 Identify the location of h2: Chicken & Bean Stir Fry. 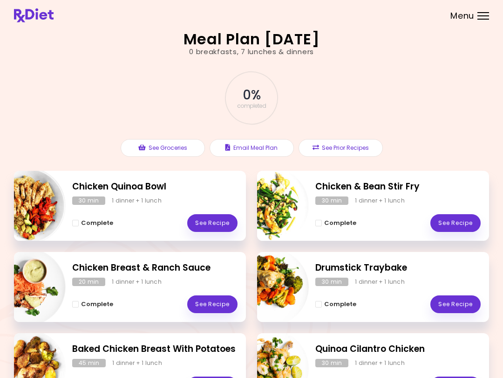
(398, 186).